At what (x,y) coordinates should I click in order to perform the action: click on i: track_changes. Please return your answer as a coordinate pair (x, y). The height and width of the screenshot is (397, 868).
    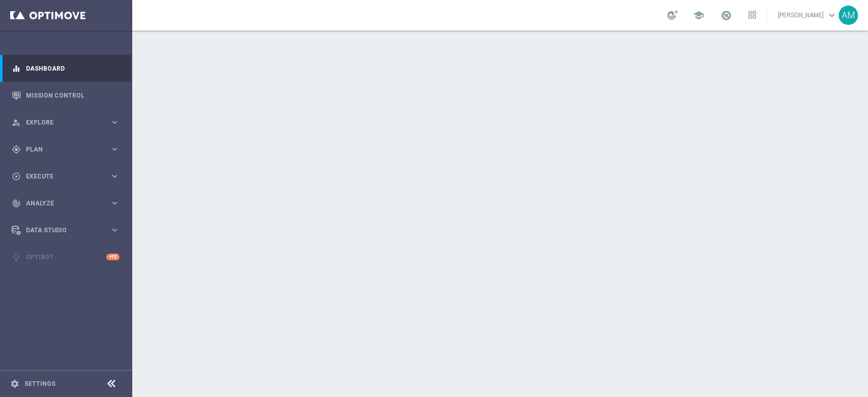
    Looking at the image, I should click on (16, 203).